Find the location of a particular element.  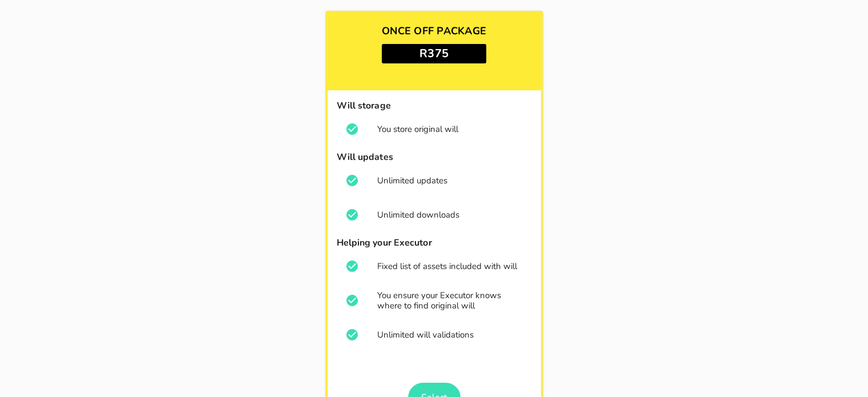

h3: R375 is located at coordinates (434, 54).